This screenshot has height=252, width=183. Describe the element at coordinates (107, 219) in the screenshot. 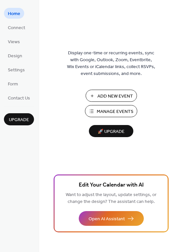

I see `span: Open AI Assistant` at that location.